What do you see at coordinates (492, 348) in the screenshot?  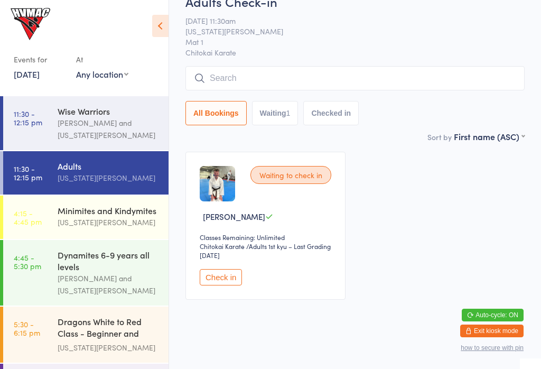 I see `button: how to secure with pin` at bounding box center [492, 348].